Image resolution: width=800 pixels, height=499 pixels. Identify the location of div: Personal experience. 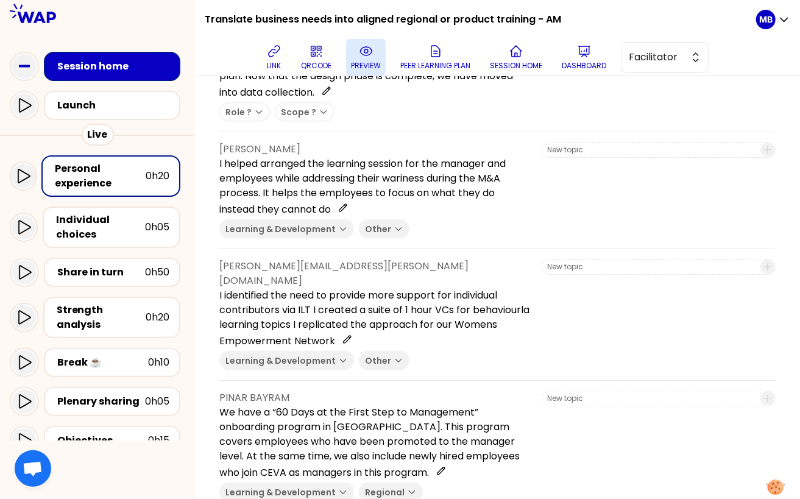
(100, 176).